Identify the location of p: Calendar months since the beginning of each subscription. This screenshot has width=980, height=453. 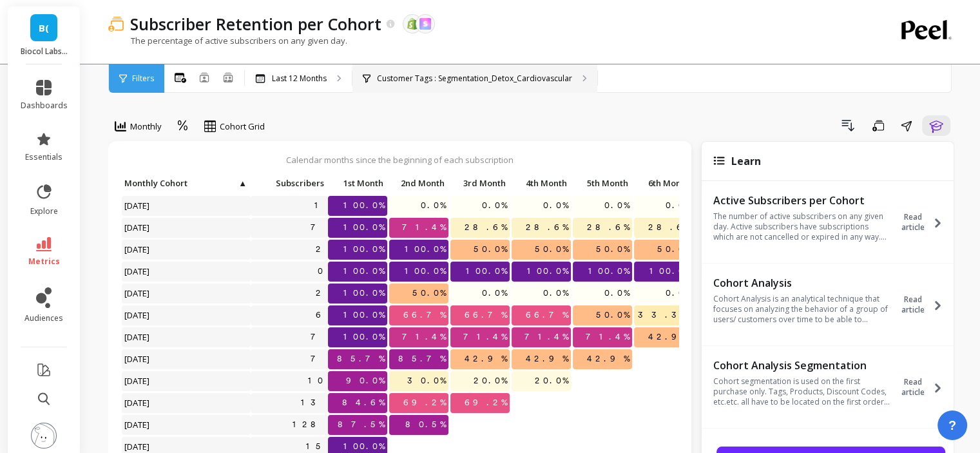
(399, 160).